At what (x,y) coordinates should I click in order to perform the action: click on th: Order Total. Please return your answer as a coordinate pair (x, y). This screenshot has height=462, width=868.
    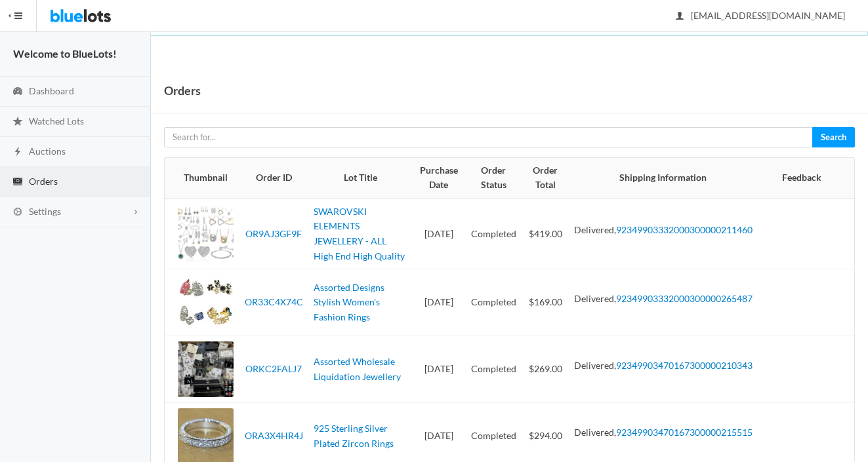
    Looking at the image, I should click on (545, 179).